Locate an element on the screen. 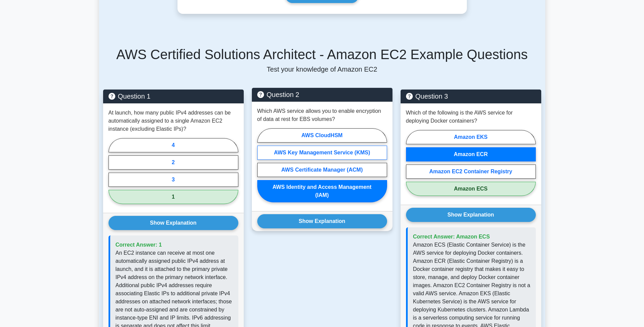 Image resolution: width=644 pixels, height=327 pixels. label: Amazon EC2 Container Registry is located at coordinates (471, 172).